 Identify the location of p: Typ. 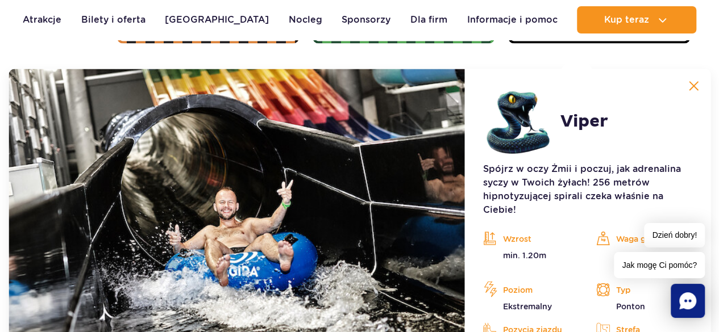
(644, 290).